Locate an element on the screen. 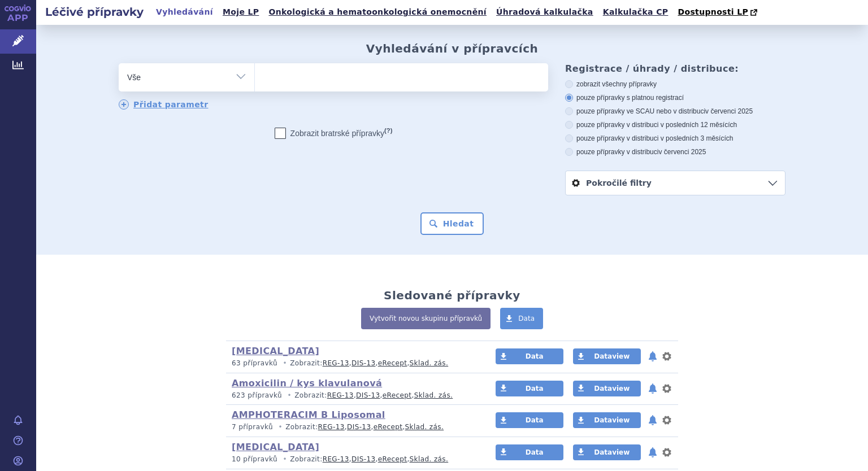 This screenshot has width=868, height=471. a: Úhradová kalkulačka is located at coordinates (545, 11).